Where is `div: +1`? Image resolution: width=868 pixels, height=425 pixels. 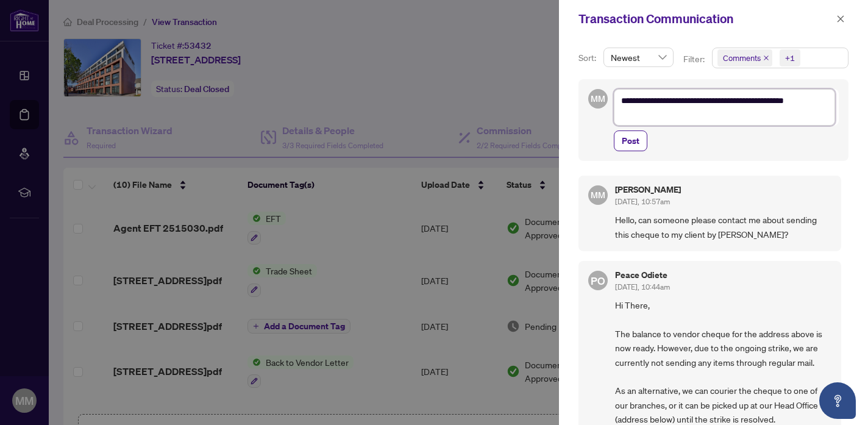
div: +1 is located at coordinates (790, 58).